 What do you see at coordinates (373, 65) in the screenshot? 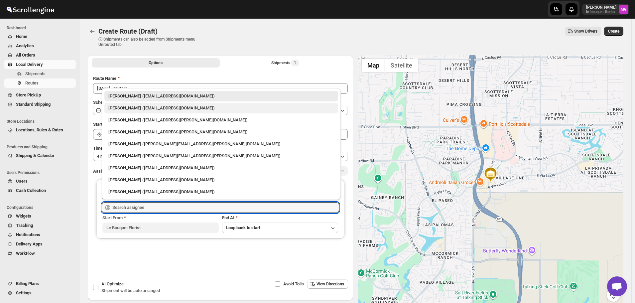
I see `button: Show street map` at bounding box center [373, 65].